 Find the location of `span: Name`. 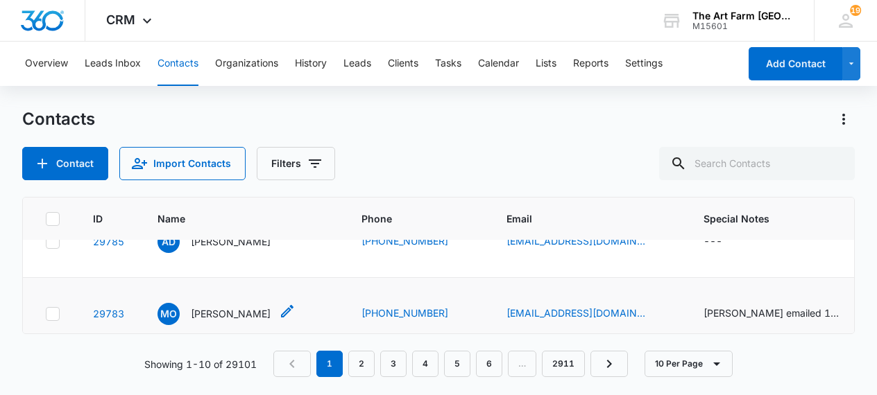

span: Name is located at coordinates (232, 218).